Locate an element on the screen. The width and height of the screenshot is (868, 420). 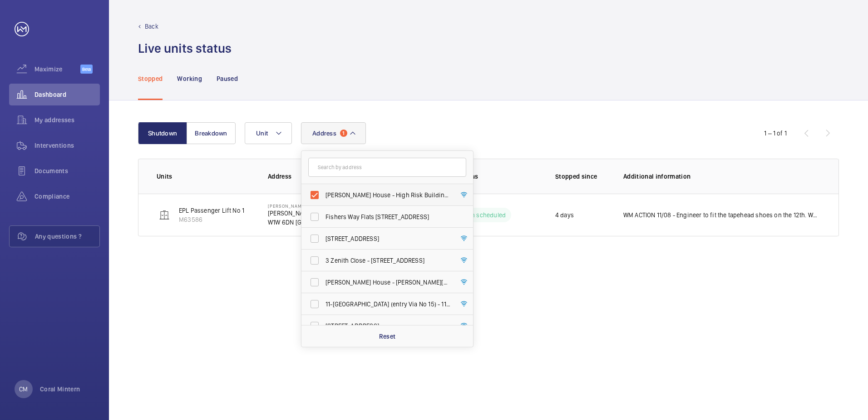
span: Interventions is located at coordinates (67, 146).